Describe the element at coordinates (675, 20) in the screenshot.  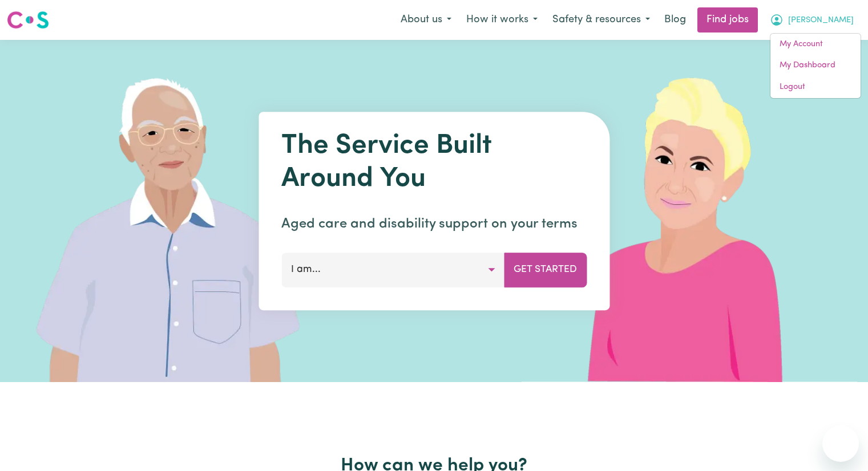
I see `a: Blog` at that location.